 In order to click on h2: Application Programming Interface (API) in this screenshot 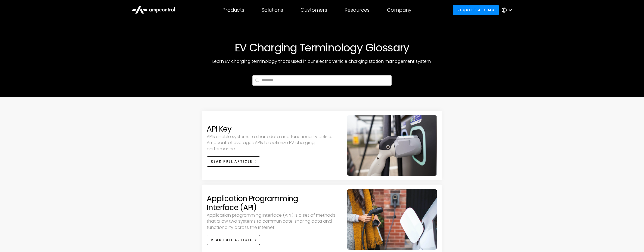, I will do `click(274, 203)`.